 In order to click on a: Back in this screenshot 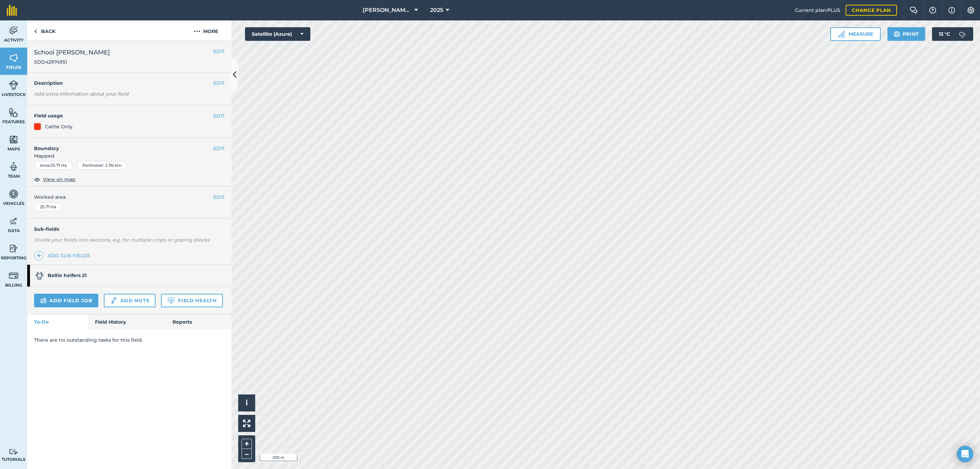, I will do `click(44, 30)`.